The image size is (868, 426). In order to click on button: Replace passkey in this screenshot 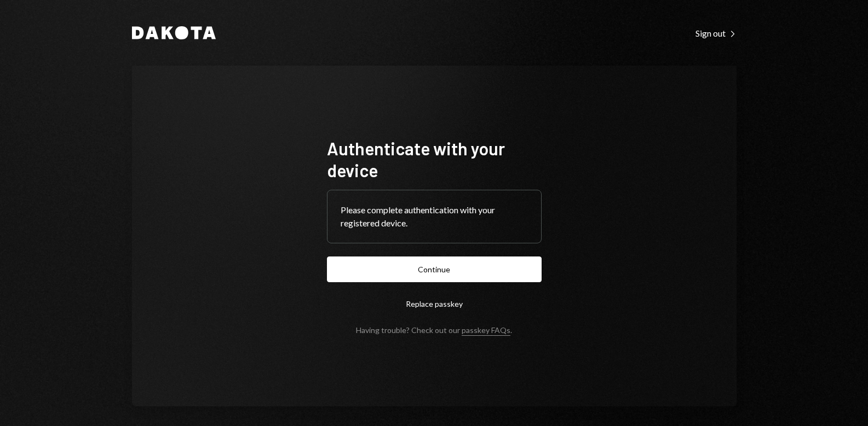, I will do `click(434, 303)`.